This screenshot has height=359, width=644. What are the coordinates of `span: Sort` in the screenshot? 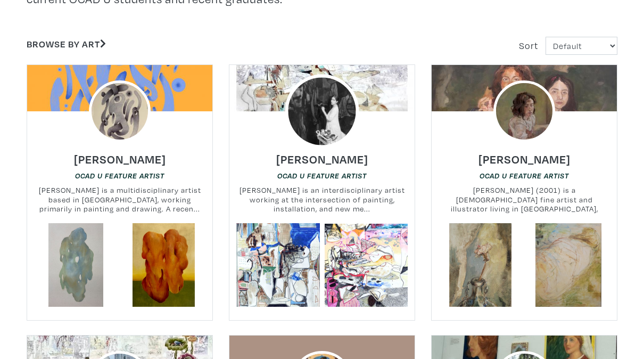 It's located at (529, 45).